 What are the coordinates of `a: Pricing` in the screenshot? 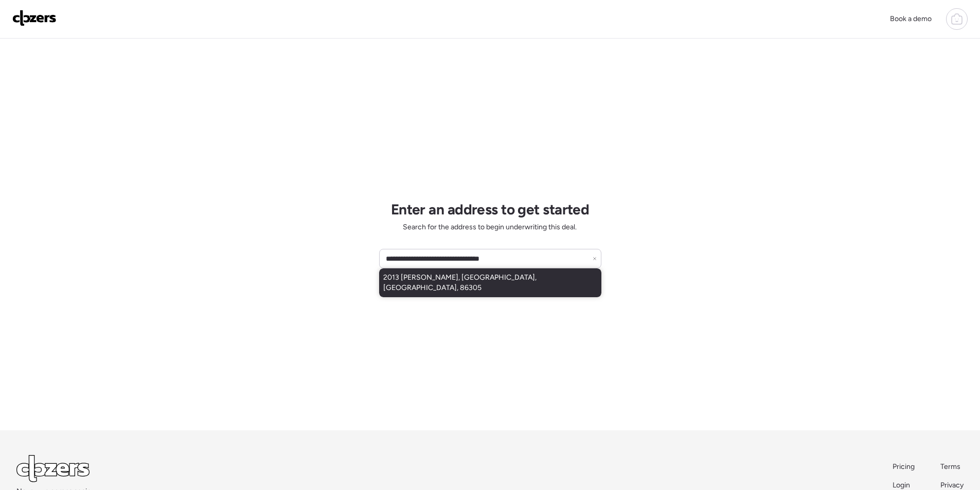 It's located at (903, 467).